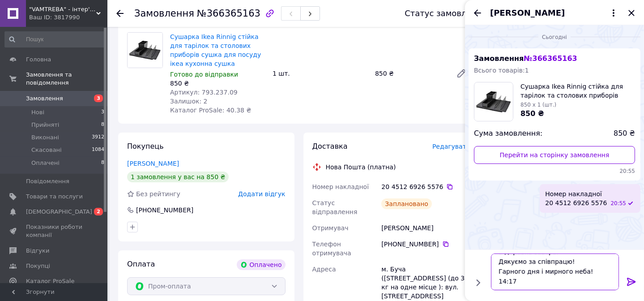  I want to click on span: Додати відгук, so click(262, 194).